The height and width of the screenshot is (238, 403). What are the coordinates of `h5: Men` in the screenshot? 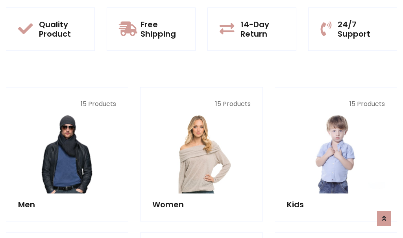 It's located at (67, 204).